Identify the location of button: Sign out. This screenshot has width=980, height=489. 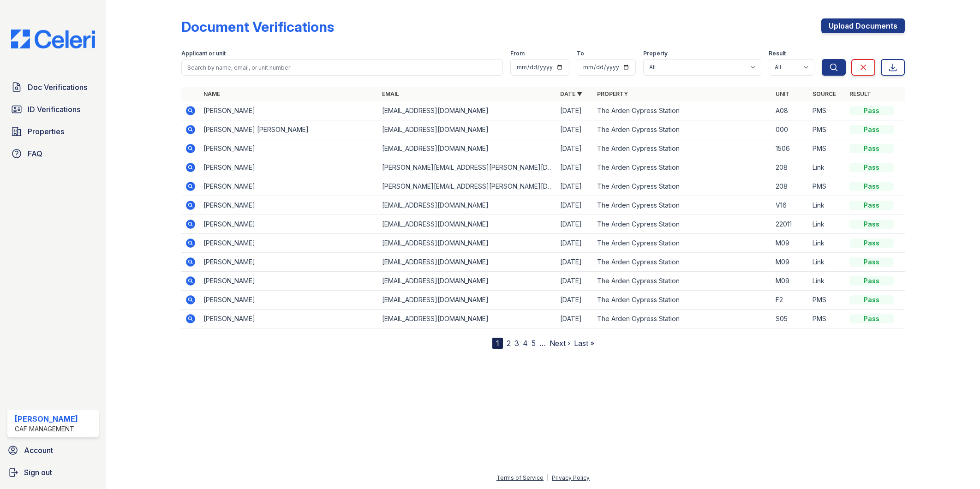
(53, 473).